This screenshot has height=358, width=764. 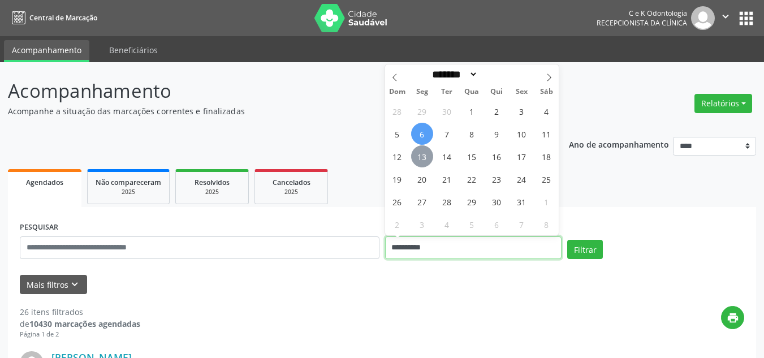 What do you see at coordinates (472, 92) in the screenshot?
I see `span: Qua` at bounding box center [472, 92].